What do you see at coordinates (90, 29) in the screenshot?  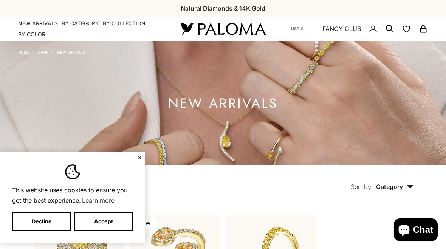 I see `nav: Primary navigation` at bounding box center [90, 29].